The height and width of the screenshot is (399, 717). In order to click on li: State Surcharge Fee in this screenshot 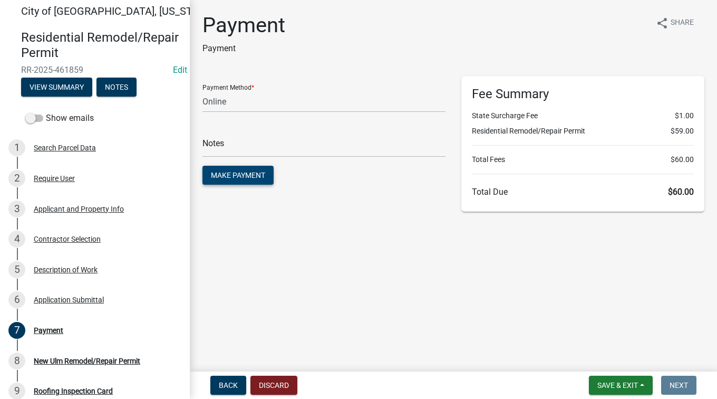, I will do `click(583, 116)`.